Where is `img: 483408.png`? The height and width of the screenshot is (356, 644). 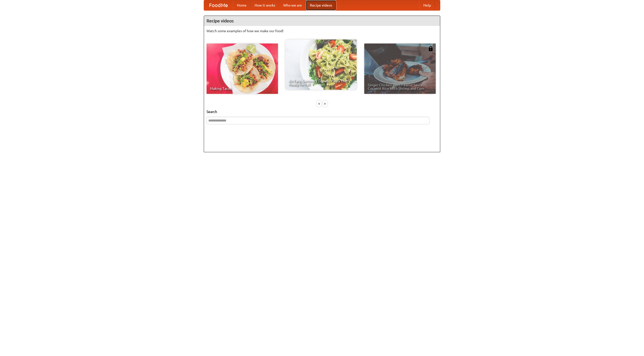
img: 483408.png is located at coordinates (430, 48).